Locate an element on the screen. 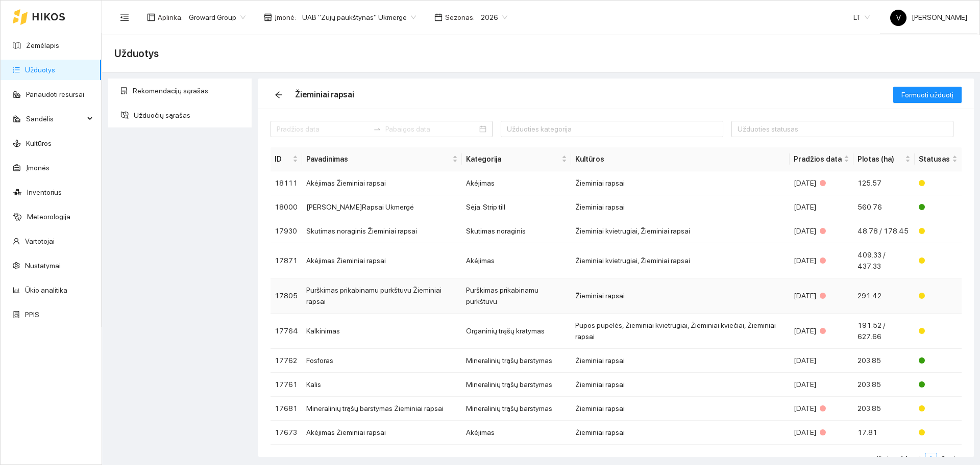 The image size is (980, 465). span: shop is located at coordinates (268, 17).